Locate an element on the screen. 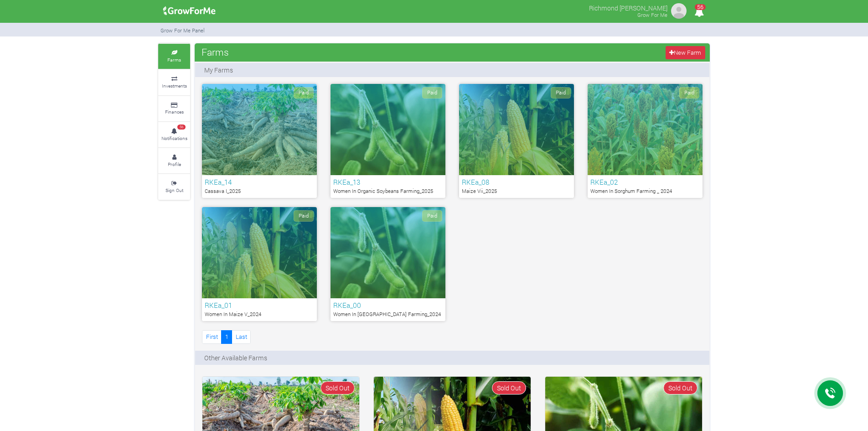  a: Last is located at coordinates (241, 337).